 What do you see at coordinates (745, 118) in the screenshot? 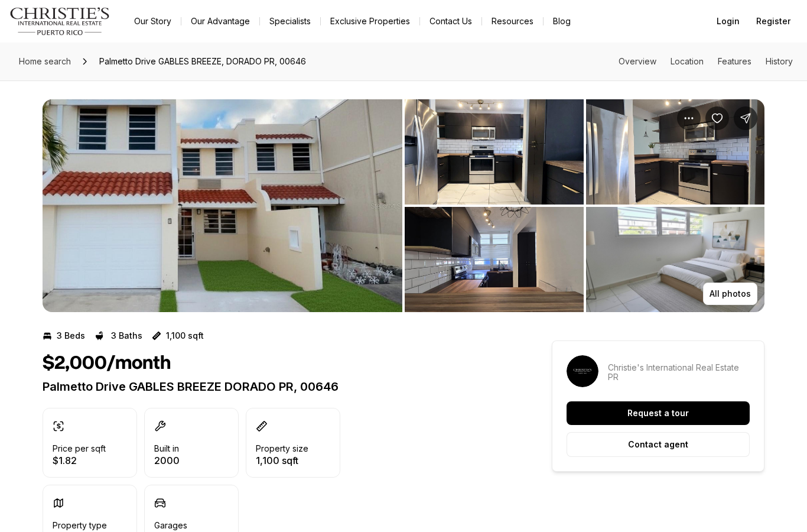
I see `button: Share Property: Palmetto Drive GABLES BREEZE` at bounding box center [745, 118].